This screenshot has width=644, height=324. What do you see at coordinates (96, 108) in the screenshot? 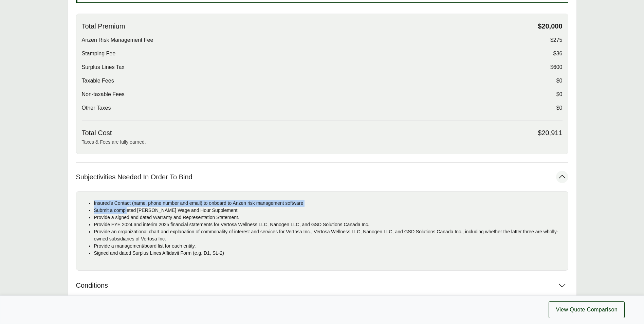
I see `span: Other Taxes` at bounding box center [96, 108].